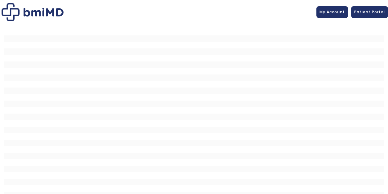  I want to click on a: My Account, so click(332, 12).